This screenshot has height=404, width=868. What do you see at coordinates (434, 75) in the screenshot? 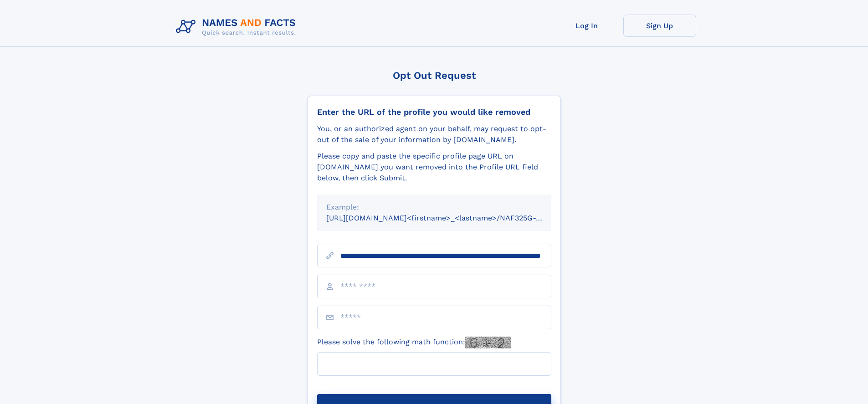
I see `div: Opt Out Request` at bounding box center [434, 75].